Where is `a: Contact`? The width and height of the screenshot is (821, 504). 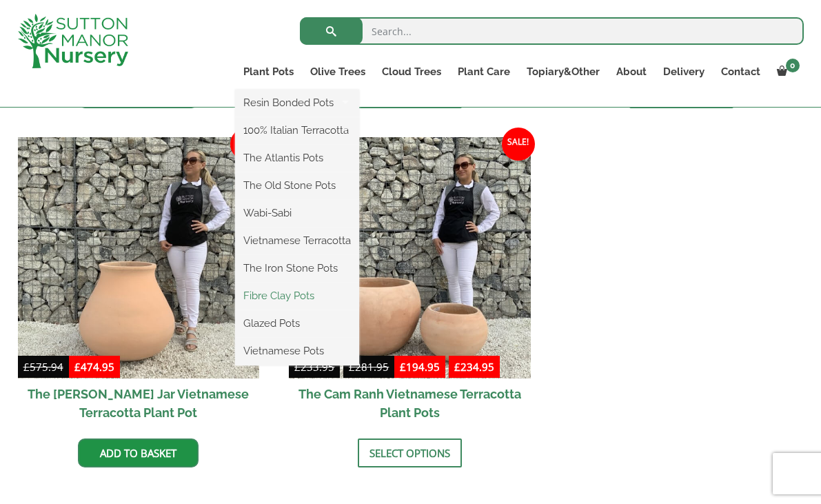 a: Contact is located at coordinates (740, 71).